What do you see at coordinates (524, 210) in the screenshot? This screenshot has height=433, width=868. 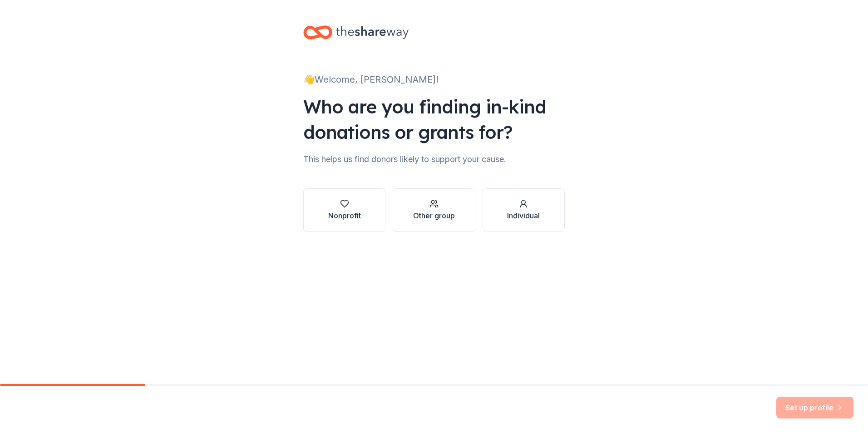 I see `button: Individual` at bounding box center [524, 210].